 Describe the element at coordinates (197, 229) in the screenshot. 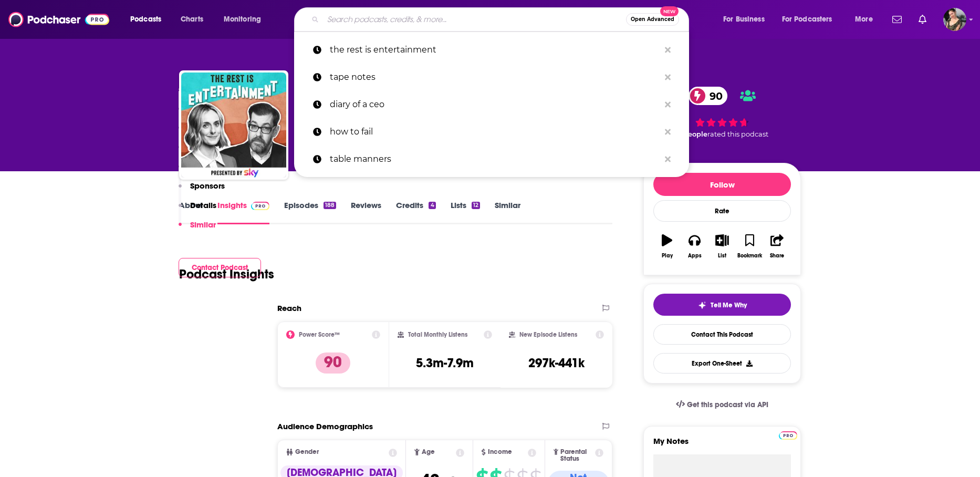

I see `button: Similar` at that location.